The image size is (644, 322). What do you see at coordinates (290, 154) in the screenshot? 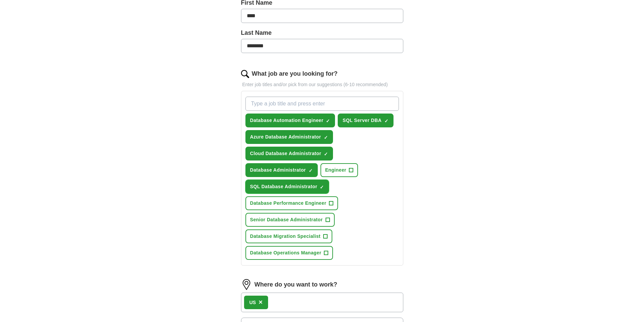
I see `button: Cloud Database Administrator✓` at bounding box center [290, 154].